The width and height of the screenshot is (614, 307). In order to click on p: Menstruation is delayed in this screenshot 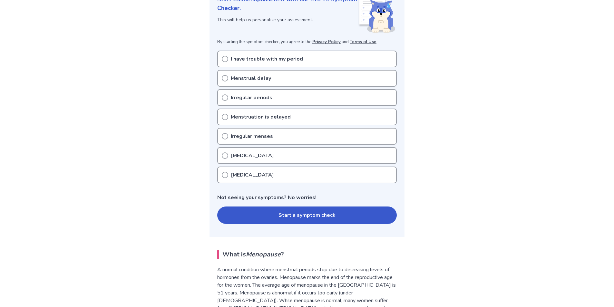, I will do `click(261, 117)`.